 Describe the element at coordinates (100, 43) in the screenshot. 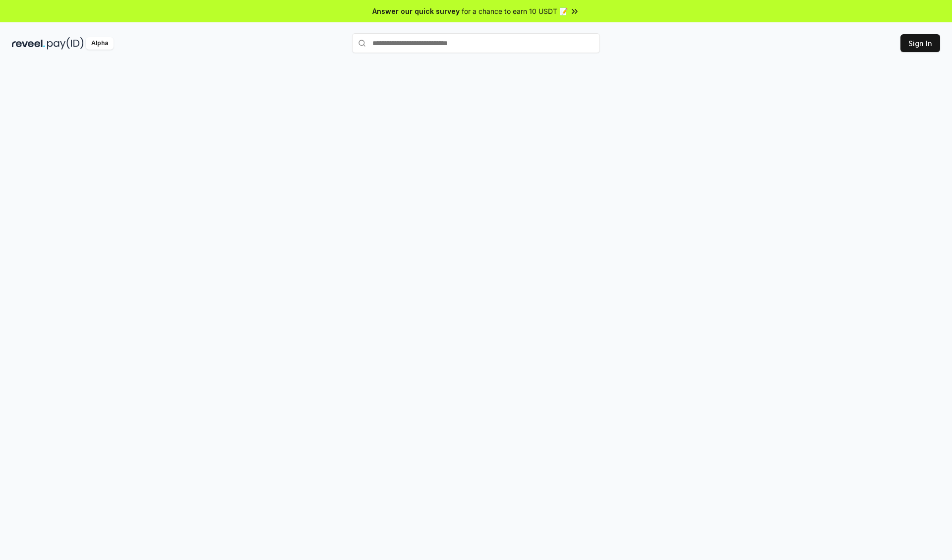

I see `div: Alpha` at that location.